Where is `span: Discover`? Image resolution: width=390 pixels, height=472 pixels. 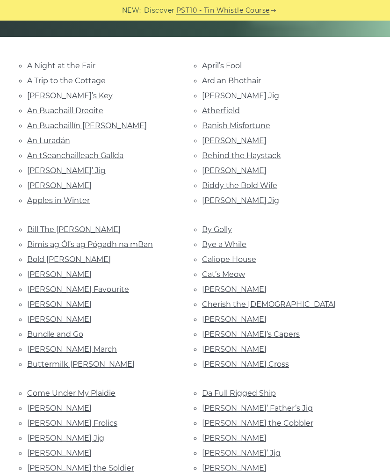 span: Discover is located at coordinates (160, 10).